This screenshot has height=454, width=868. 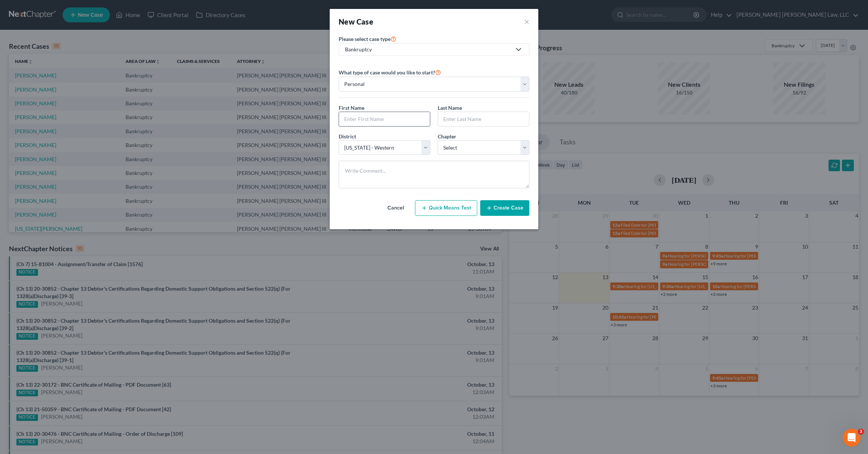 I want to click on button: Quick Means Test, so click(x=446, y=208).